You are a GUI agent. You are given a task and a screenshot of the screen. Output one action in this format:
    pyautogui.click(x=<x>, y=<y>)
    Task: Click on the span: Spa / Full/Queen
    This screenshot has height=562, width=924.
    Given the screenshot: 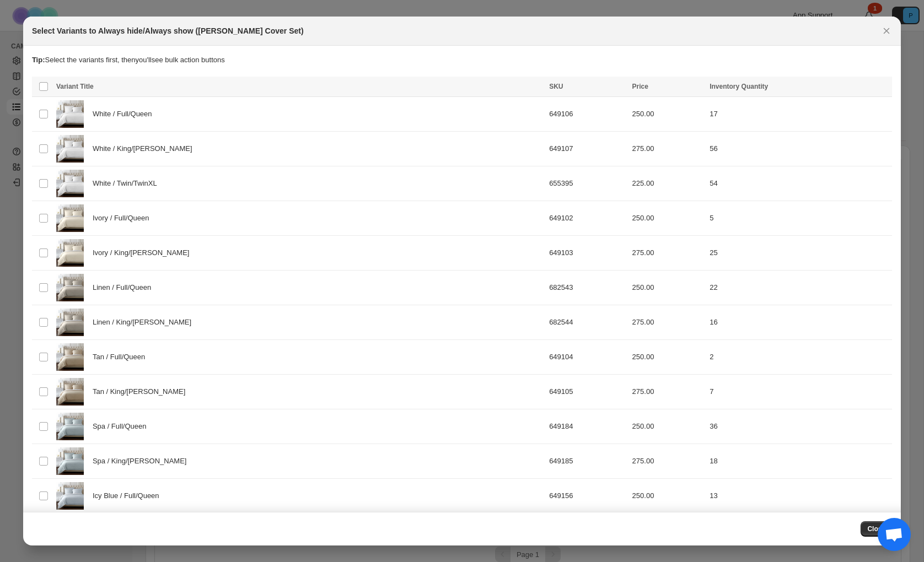 What is the action you would take?
    pyautogui.click(x=122, y=426)
    